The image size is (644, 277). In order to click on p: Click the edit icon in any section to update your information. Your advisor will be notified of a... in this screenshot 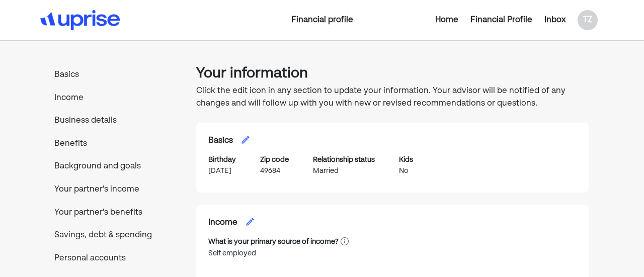, I will do `click(392, 97)`.